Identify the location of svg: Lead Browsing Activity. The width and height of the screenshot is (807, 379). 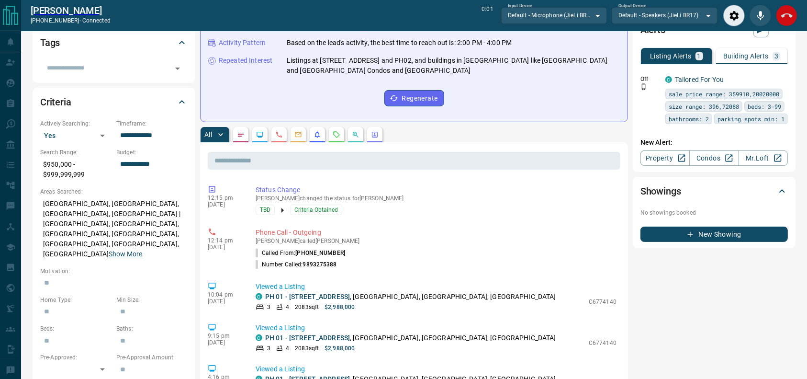
(260, 135).